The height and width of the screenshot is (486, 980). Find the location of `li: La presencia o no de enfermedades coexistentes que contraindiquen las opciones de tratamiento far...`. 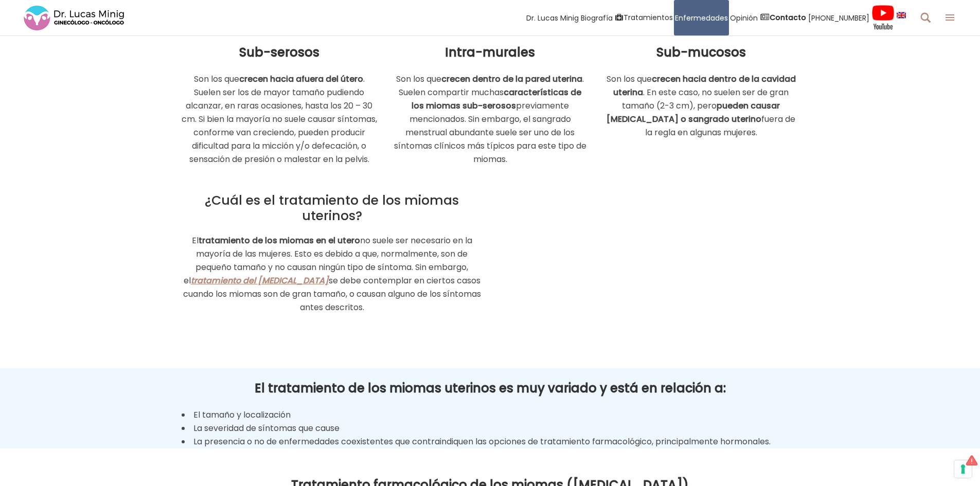

li: La presencia o no de enfermedades coexistentes que contraindiquen las opciones de tratamiento far... is located at coordinates (490, 442).